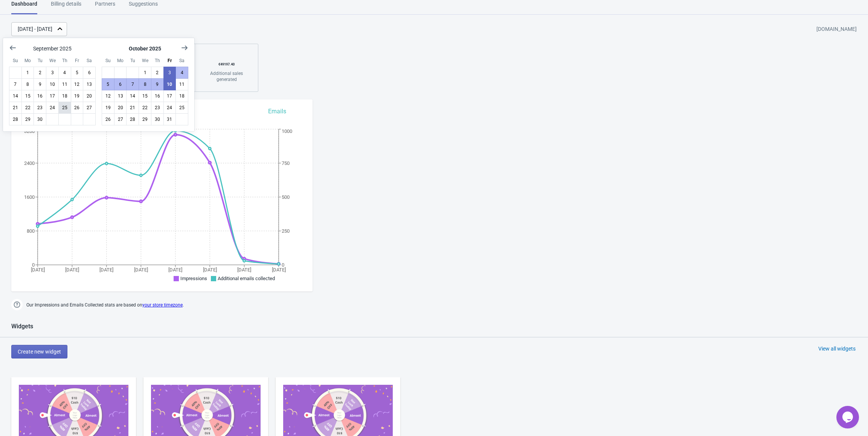  I want to click on div: Additional sales generated, so click(226, 76).